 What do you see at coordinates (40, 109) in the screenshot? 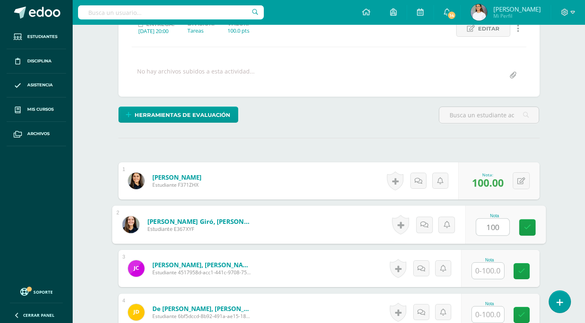
I see `span: Mis cursos` at bounding box center [40, 109].